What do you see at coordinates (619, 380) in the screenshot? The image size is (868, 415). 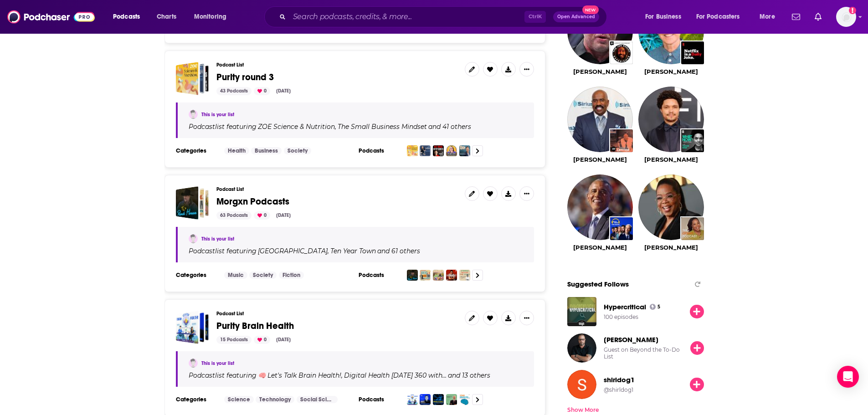 I see `span: shirldog1` at bounding box center [619, 380].